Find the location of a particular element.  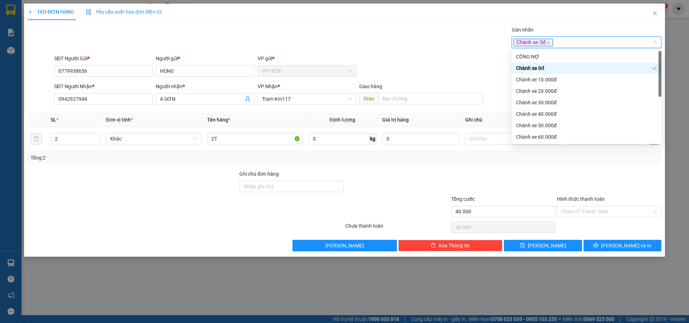

span: plus is located at coordinates (30, 12).